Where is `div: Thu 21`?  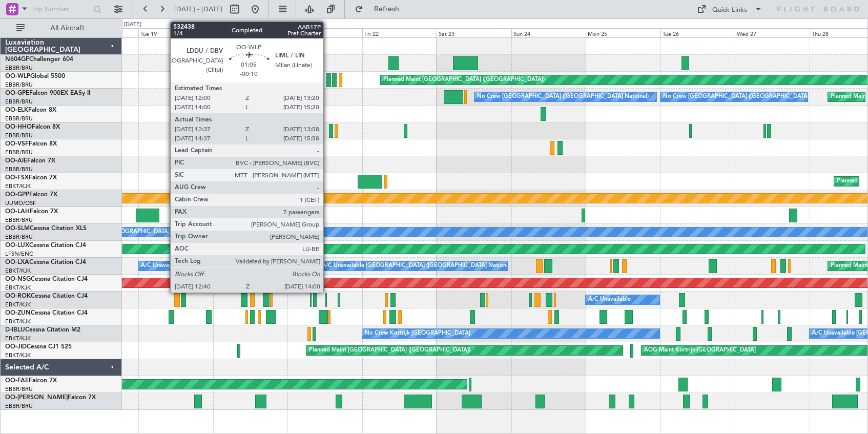
div: Thu 21 is located at coordinates (325, 33).